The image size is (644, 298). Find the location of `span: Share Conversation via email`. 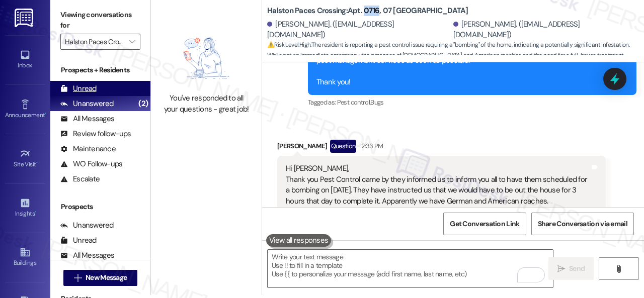

span: Share Conversation via email is located at coordinates (583, 224).